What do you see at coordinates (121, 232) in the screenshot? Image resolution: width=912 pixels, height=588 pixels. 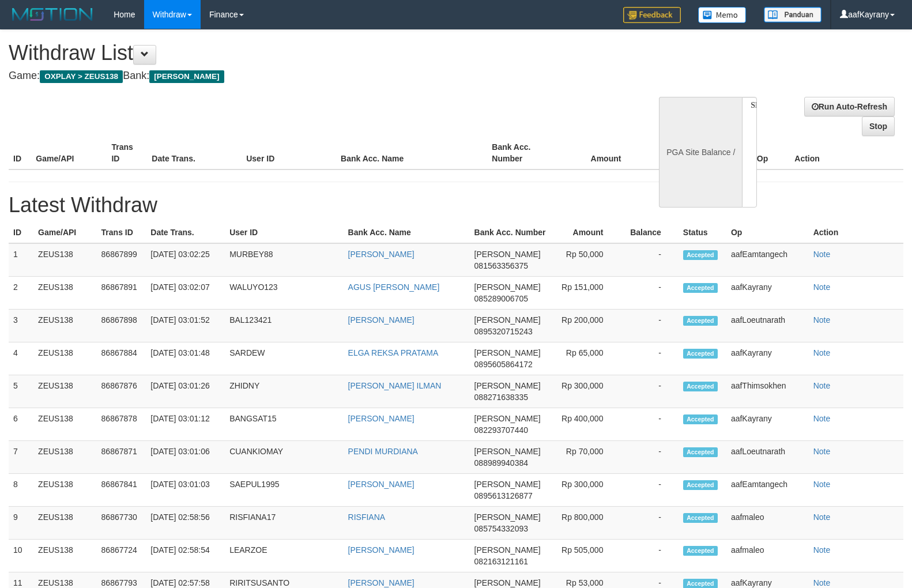 I see `th: Trans ID` at bounding box center [121, 232].